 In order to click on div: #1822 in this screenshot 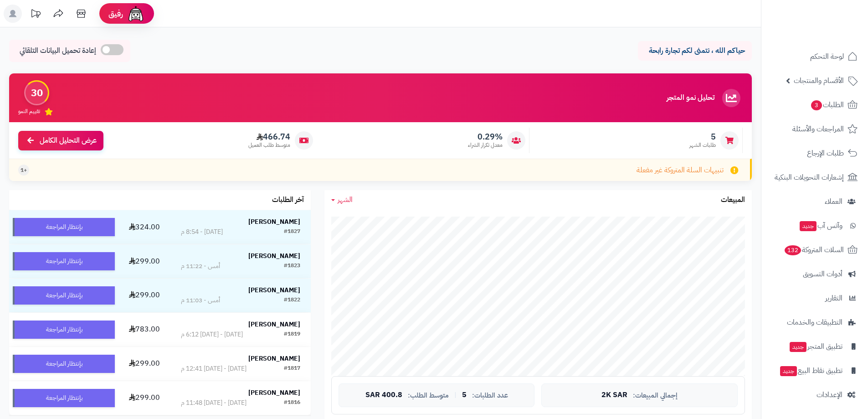, I will do `click(292, 301)`.